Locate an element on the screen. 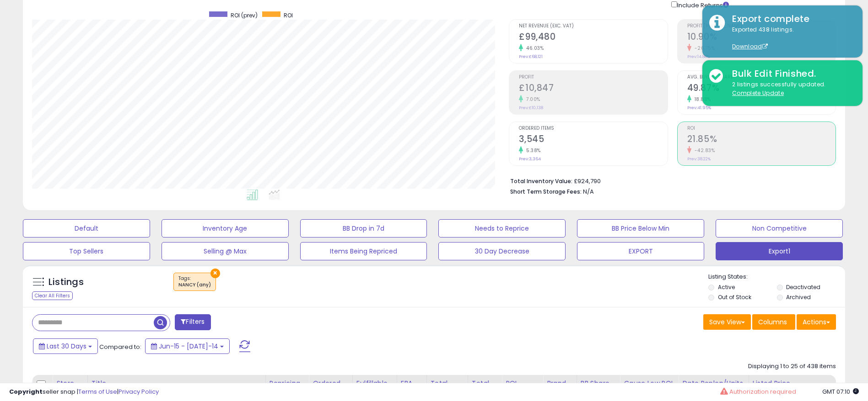 The height and width of the screenshot is (401, 868). span: Last 30 Days is located at coordinates (66, 347).